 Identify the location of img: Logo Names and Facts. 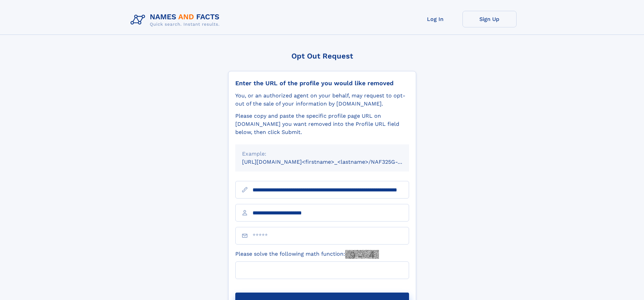
(176, 20).